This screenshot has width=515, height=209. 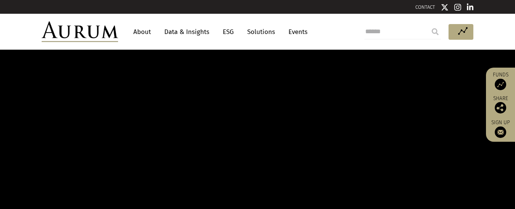 I want to click on img: Share this post, so click(x=500, y=108).